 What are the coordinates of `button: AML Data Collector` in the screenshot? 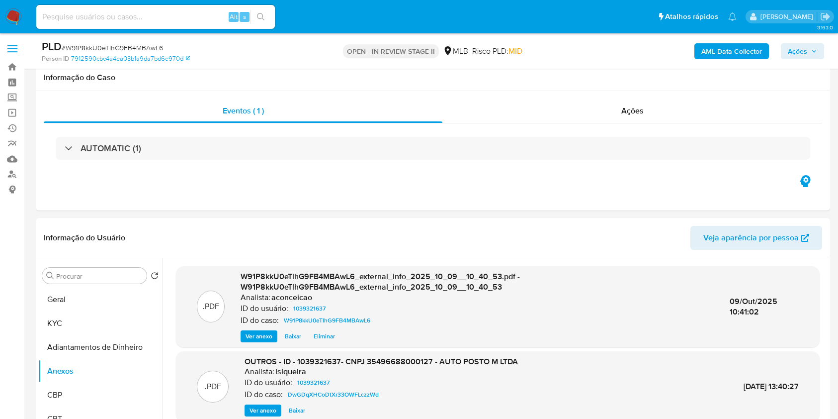 It's located at (732, 51).